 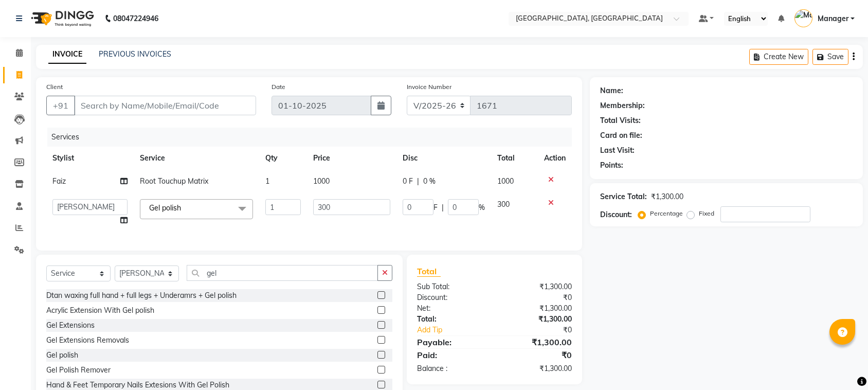 What do you see at coordinates (174, 181) in the screenshot?
I see `span: Root Touchup Matrix` at bounding box center [174, 181].